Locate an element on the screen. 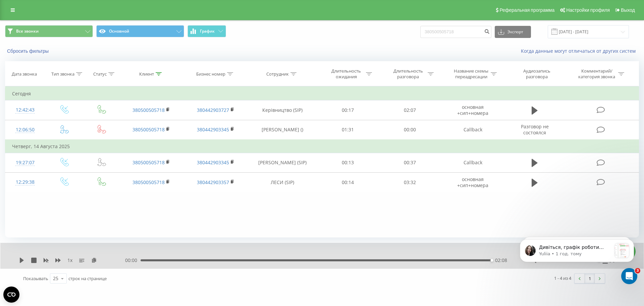 This screenshot has width=644, height=306. span: 02:08 is located at coordinates (501, 260).